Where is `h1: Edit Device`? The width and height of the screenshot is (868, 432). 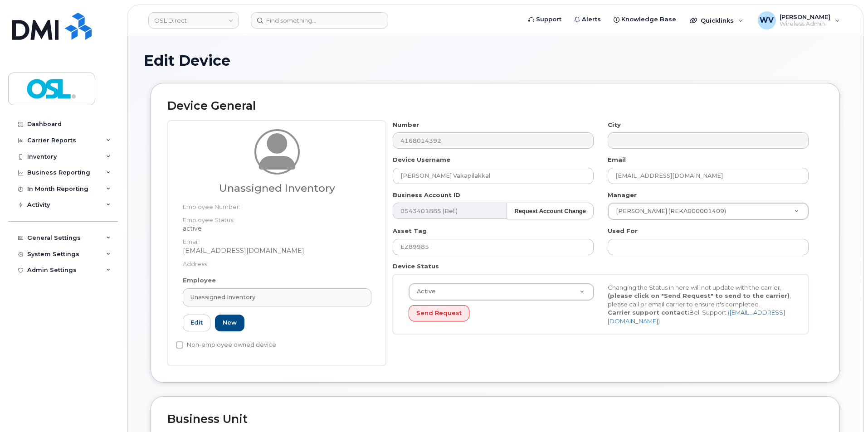
h1: Edit Device is located at coordinates (495, 60).